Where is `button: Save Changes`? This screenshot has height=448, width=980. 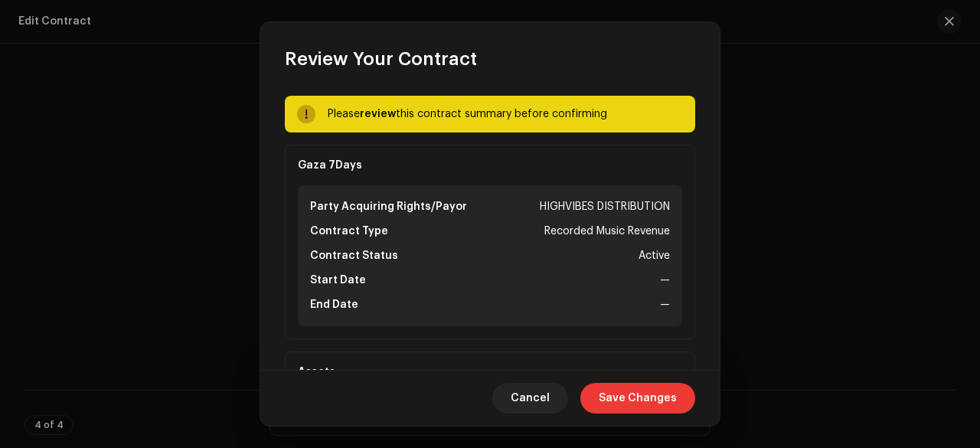 button: Save Changes is located at coordinates (638, 398).